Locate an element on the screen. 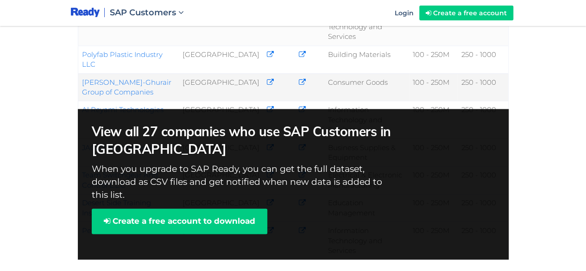  a: Create a free account to download is located at coordinates (179, 221).